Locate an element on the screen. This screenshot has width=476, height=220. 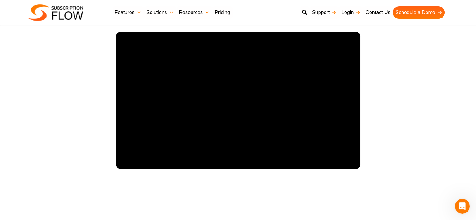
a: Contact Us is located at coordinates (378, 13).